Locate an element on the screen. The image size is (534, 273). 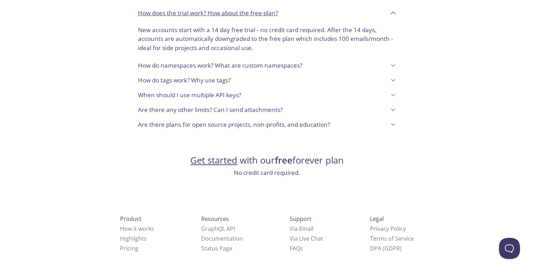
a: Status Page is located at coordinates (217, 248).